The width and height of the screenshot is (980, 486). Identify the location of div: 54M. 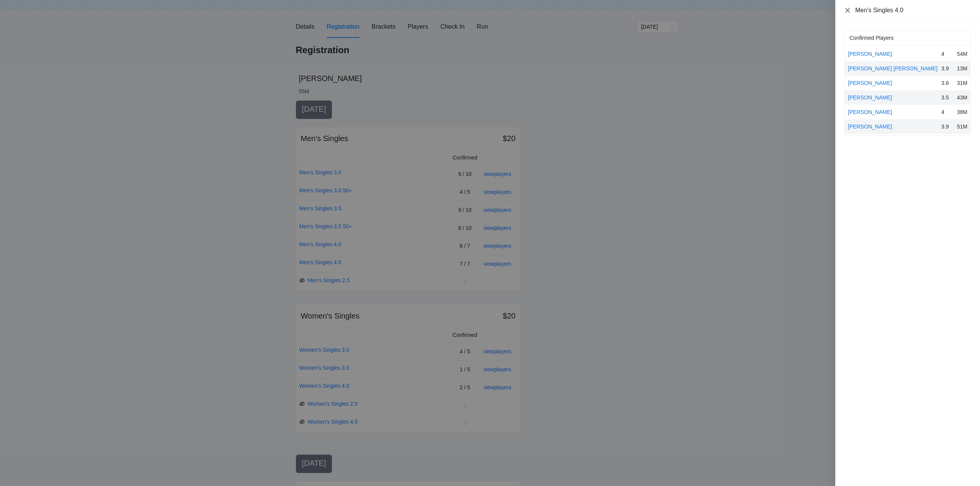
(961, 54).